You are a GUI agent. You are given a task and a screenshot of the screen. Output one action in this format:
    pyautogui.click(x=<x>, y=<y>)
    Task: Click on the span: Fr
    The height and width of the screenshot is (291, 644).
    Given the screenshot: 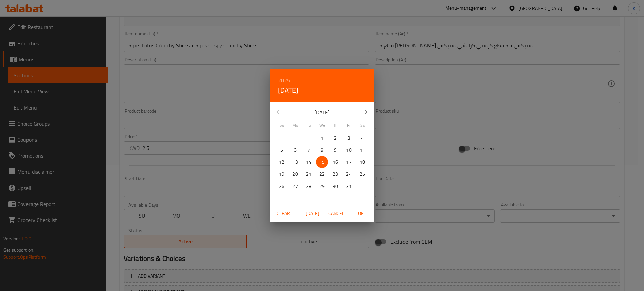 What is the action you would take?
    pyautogui.click(x=349, y=125)
    